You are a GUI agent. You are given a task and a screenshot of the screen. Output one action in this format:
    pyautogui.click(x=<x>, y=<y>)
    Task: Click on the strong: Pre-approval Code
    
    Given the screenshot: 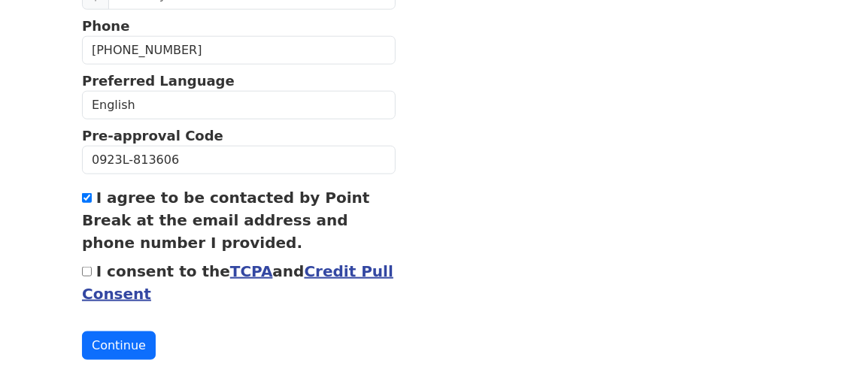 What is the action you would take?
    pyautogui.click(x=152, y=135)
    